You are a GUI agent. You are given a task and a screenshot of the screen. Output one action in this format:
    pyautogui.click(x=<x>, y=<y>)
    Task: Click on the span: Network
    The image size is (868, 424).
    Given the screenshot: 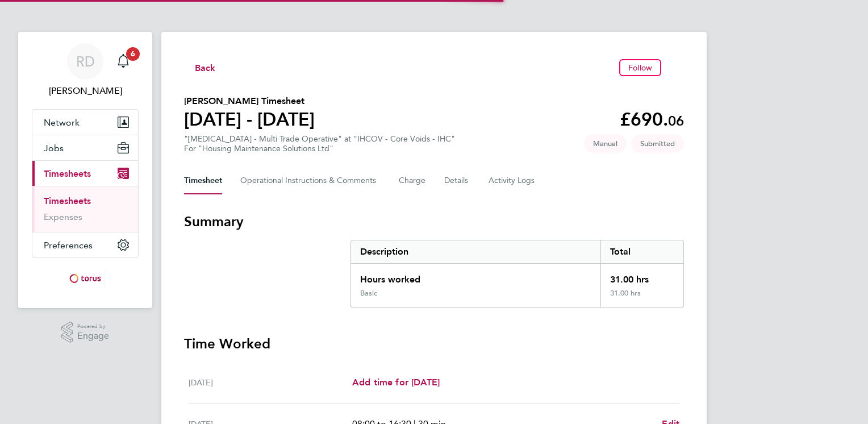 What is the action you would take?
    pyautogui.click(x=61, y=122)
    